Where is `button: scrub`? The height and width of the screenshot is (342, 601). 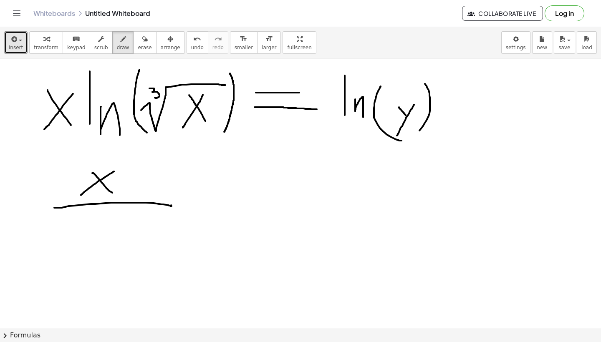 button: scrub is located at coordinates (101, 43).